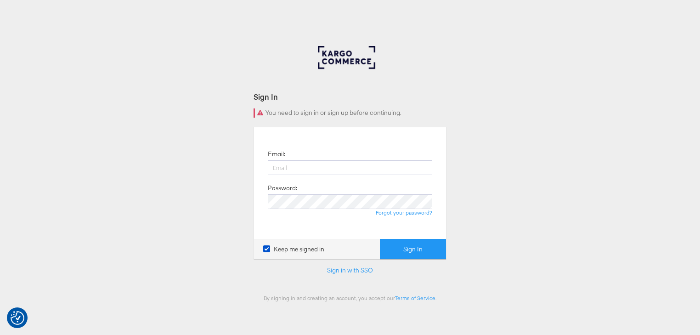 This screenshot has width=700, height=335. What do you see at coordinates (413, 249) in the screenshot?
I see `button: Sign In` at bounding box center [413, 249].